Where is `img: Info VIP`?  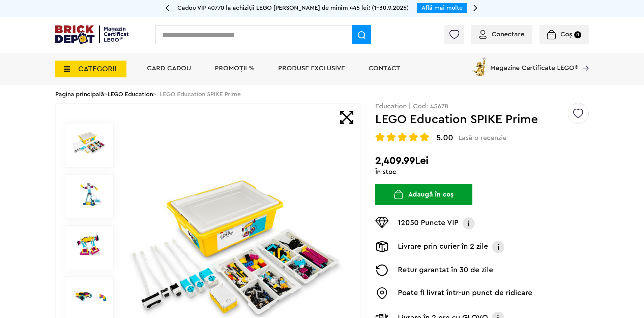
img: Info VIP is located at coordinates (469, 224).